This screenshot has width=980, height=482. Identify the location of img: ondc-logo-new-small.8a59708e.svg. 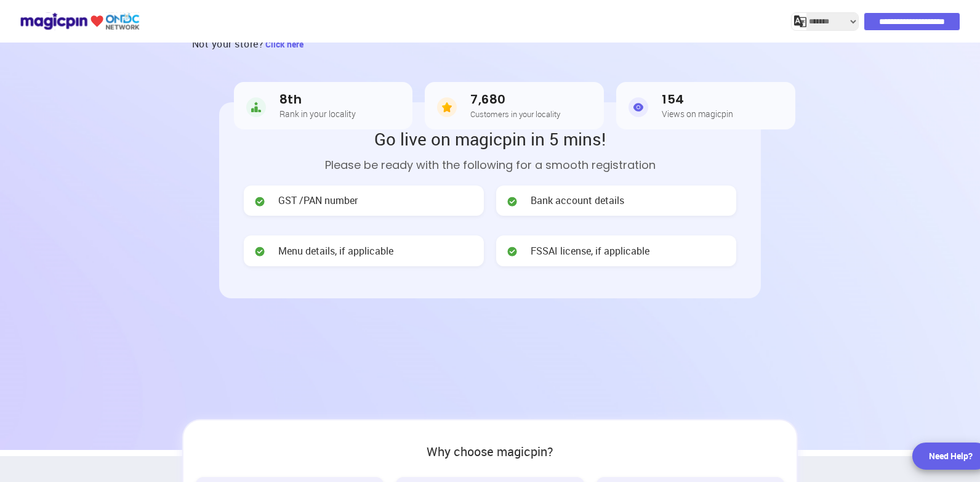
(79, 21).